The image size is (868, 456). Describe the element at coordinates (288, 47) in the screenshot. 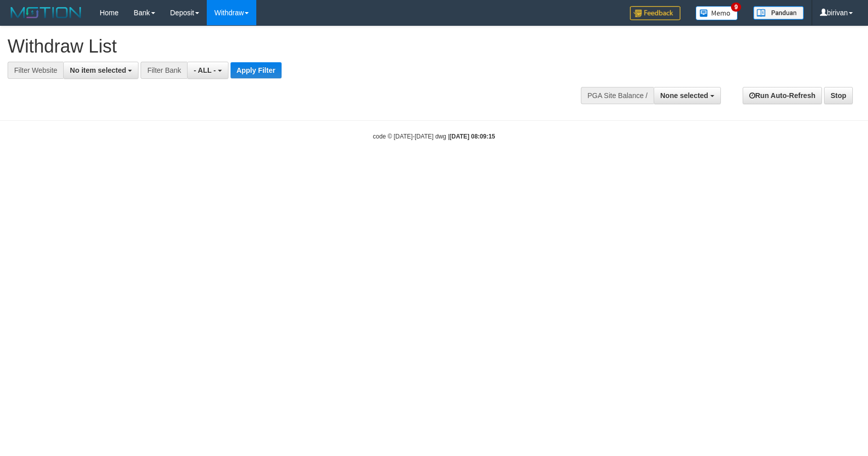

I see `h1: Withdraw List` at that location.